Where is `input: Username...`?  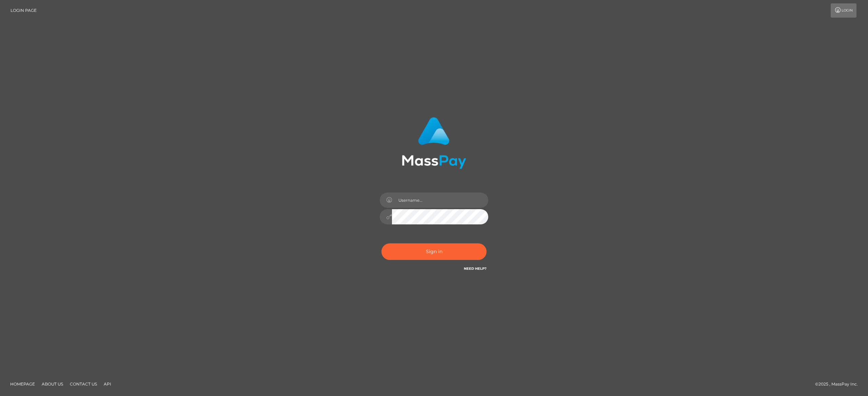
input: Username... is located at coordinates (440, 200).